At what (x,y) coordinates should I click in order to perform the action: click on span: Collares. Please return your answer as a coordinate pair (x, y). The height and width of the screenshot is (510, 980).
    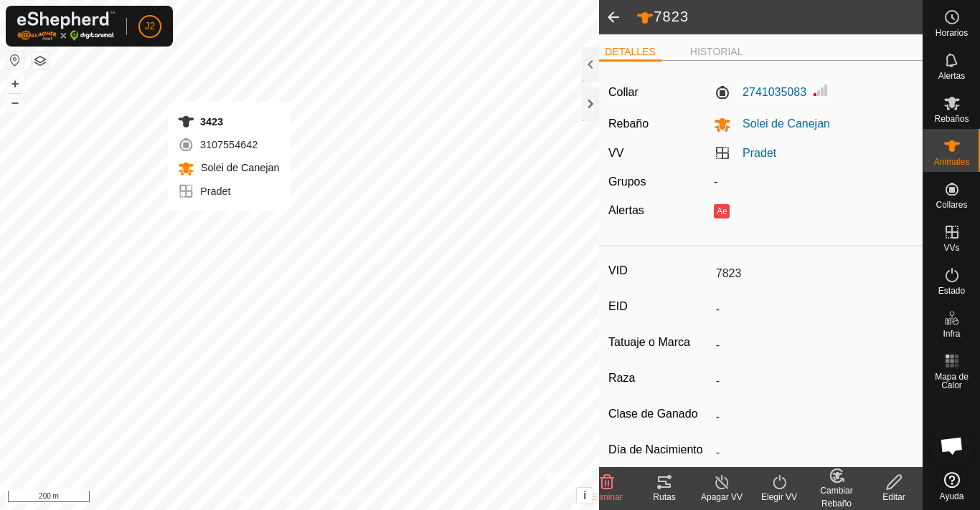
    Looking at the image, I should click on (951, 205).